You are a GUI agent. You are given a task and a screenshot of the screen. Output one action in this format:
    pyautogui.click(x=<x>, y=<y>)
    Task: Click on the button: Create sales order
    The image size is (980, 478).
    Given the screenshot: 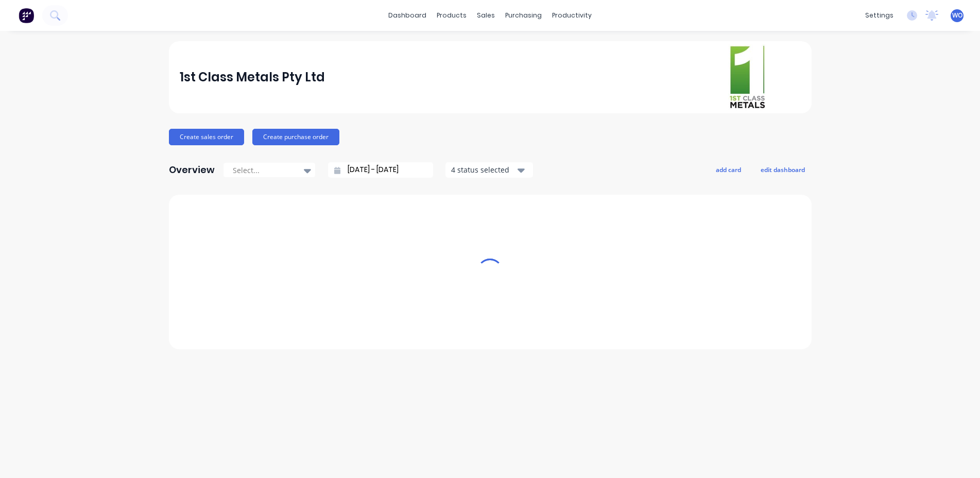 What is the action you would take?
    pyautogui.click(x=206, y=137)
    